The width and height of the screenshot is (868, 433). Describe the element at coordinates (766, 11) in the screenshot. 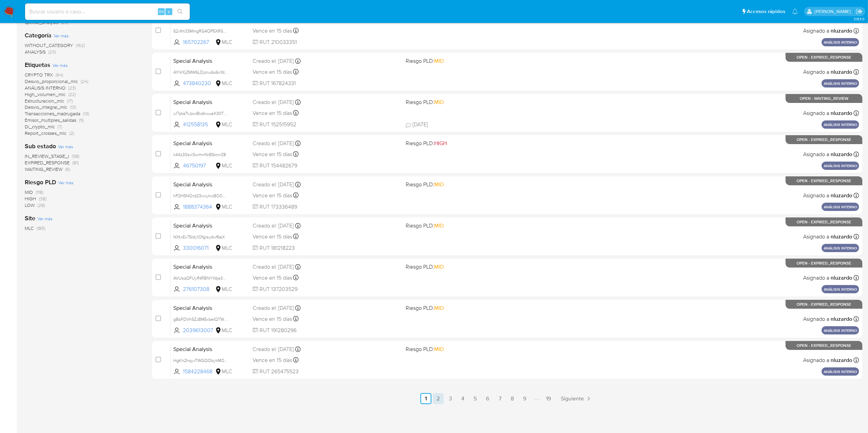

I see `span: Accesos rápidos` at that location.